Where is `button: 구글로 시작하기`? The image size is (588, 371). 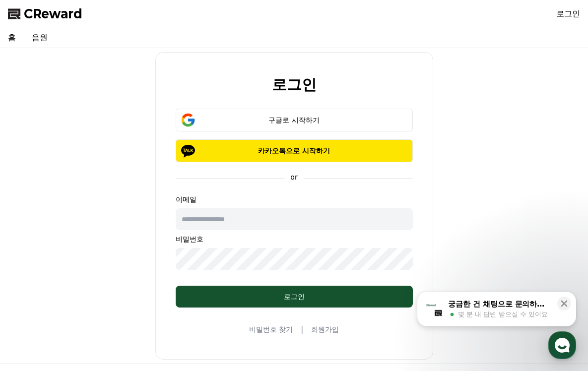 button: 구글로 시작하기 is located at coordinates (294, 120).